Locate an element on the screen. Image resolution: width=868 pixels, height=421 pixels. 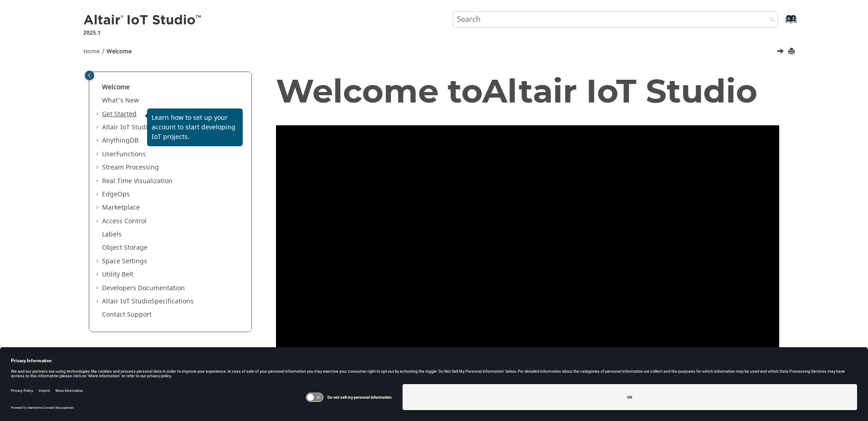
img: Altair IoT Studio is located at coordinates (143, 20).